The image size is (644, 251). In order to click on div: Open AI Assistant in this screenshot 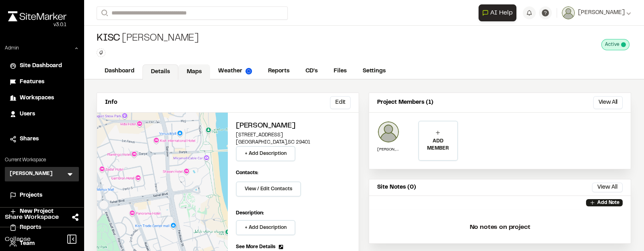, I will do `click(499, 13)`.